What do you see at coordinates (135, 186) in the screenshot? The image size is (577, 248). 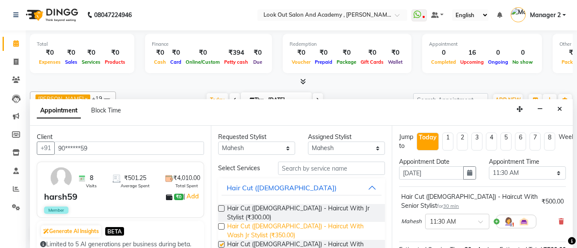 I see `span: Average Spent` at bounding box center [135, 186].